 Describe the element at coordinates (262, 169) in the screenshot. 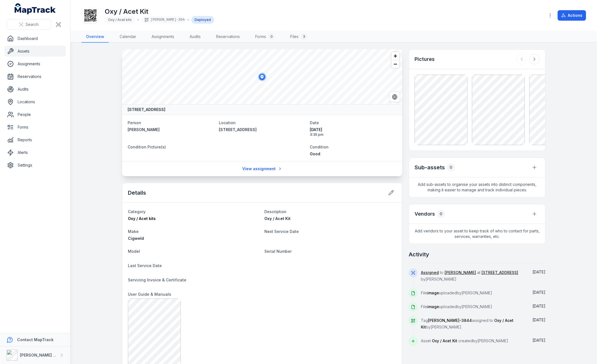

I see `a: View assignment` at that location.